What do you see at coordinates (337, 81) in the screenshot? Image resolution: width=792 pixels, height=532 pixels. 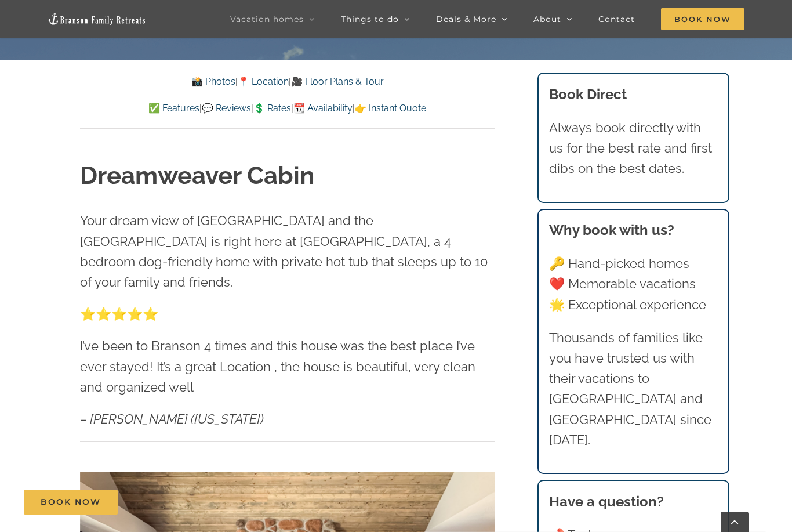 I see `a: 🎥 Floor Plans & Tour` at bounding box center [337, 81].